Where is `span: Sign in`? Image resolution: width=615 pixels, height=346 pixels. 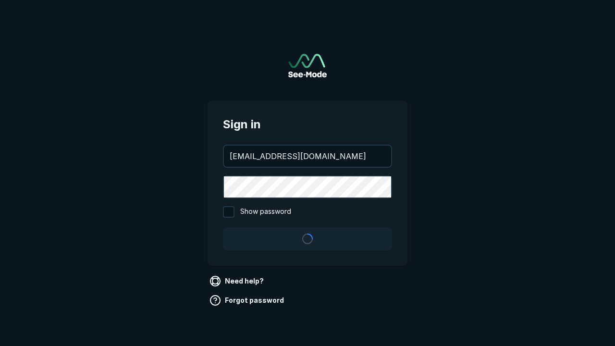 span: Sign in is located at coordinates (308, 124).